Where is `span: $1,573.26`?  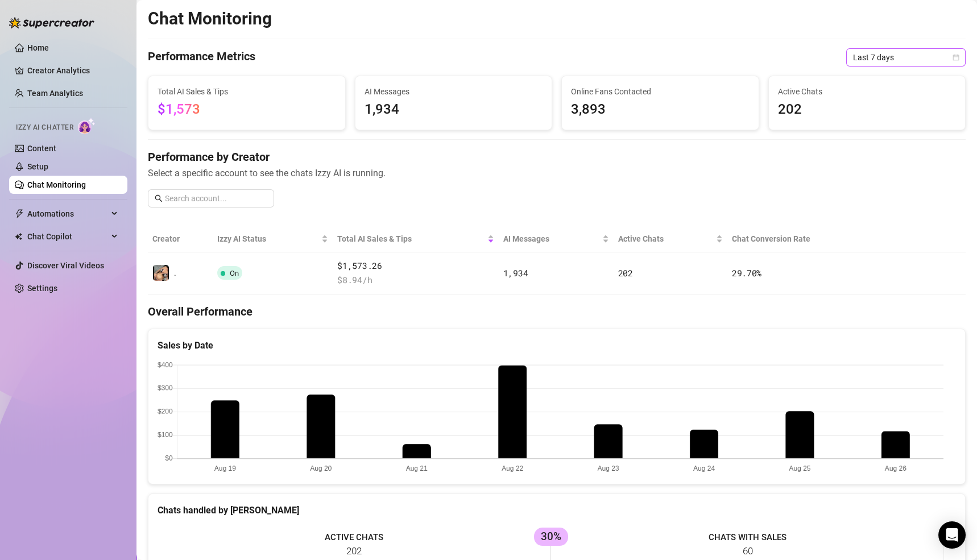 span: $1,573.26 is located at coordinates (416, 266).